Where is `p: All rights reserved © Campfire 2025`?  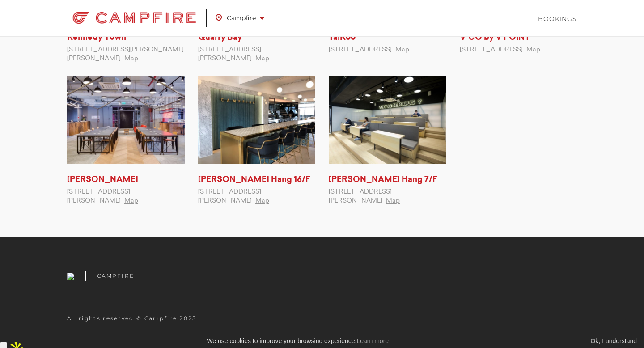
p: All rights reserved © Campfire 2025 is located at coordinates (191, 318).